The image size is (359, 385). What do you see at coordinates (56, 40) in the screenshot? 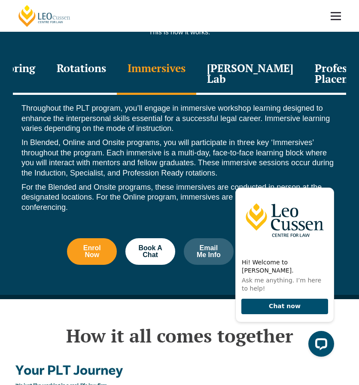
I see `img: Leo Cussen Centre for Law Logo` at bounding box center [56, 40].